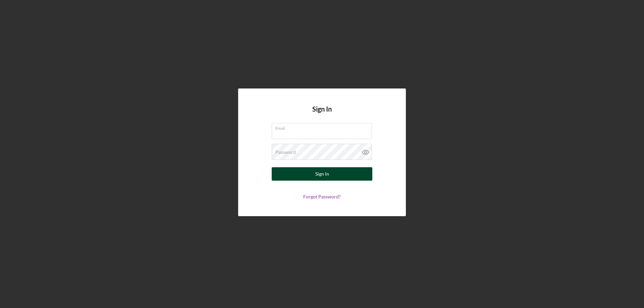  I want to click on a: Forgot Password?, so click(322, 196).